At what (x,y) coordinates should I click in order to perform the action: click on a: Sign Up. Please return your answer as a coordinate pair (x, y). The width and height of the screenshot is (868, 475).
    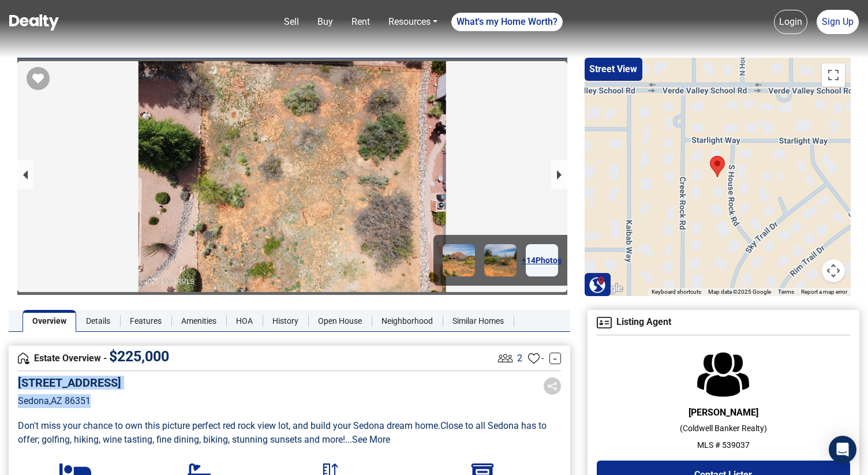
    Looking at the image, I should click on (838, 22).